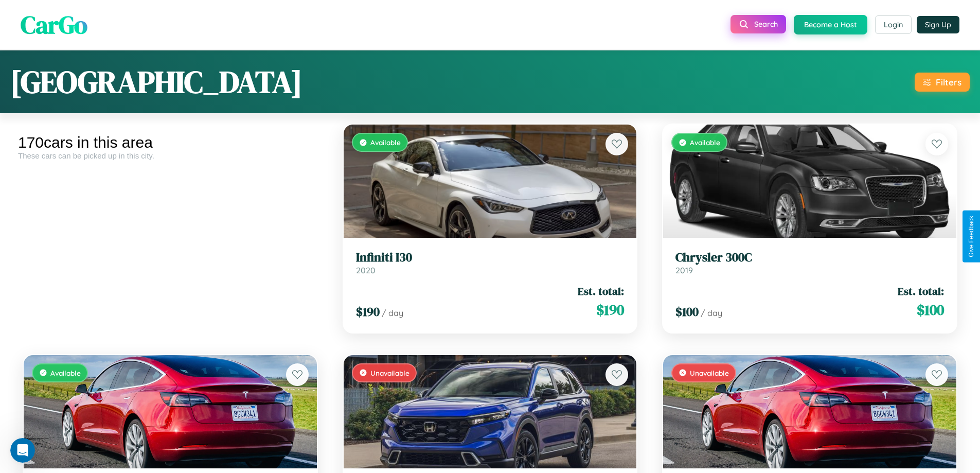  I want to click on button: Login, so click(894, 25).